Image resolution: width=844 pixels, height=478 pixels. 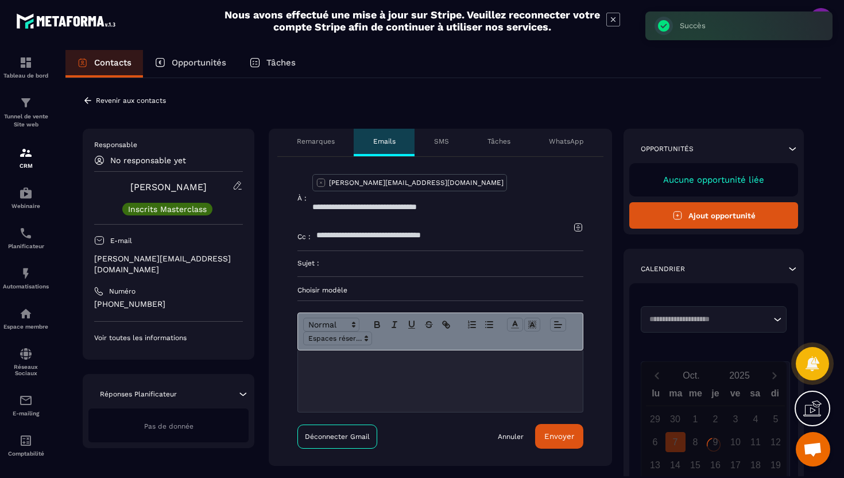 What do you see at coordinates (26, 67) in the screenshot?
I see `a: formationformationTableau de bord` at bounding box center [26, 67].